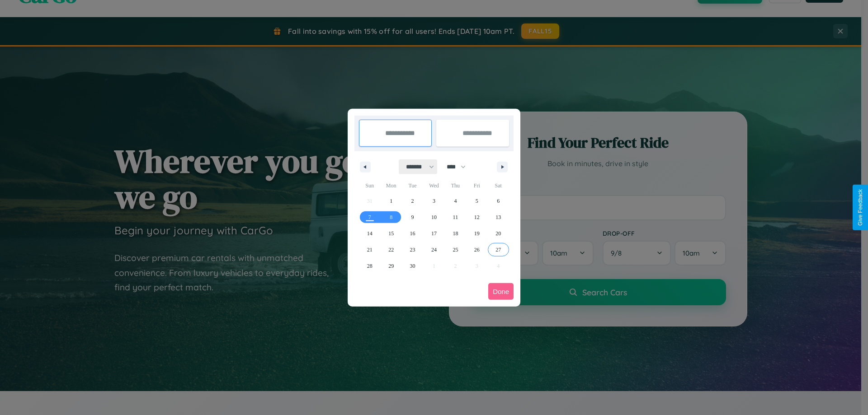  Describe the element at coordinates (412, 201) in the screenshot. I see `button: 2` at that location.